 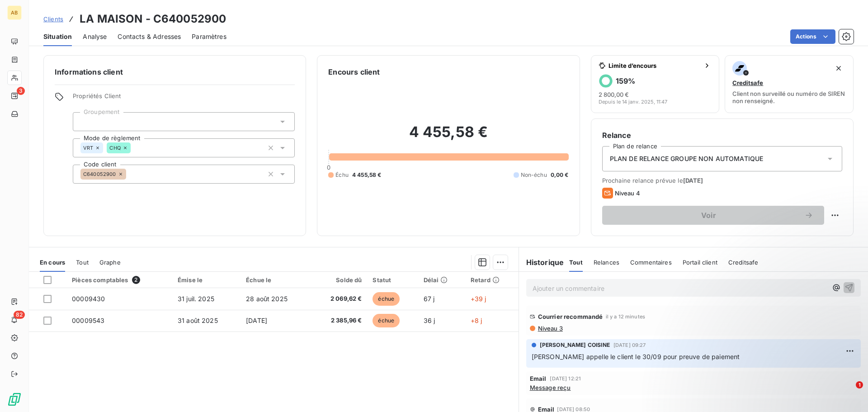 What do you see at coordinates (119, 280) in the screenshot?
I see `div: Pièces comptables` at bounding box center [119, 280].